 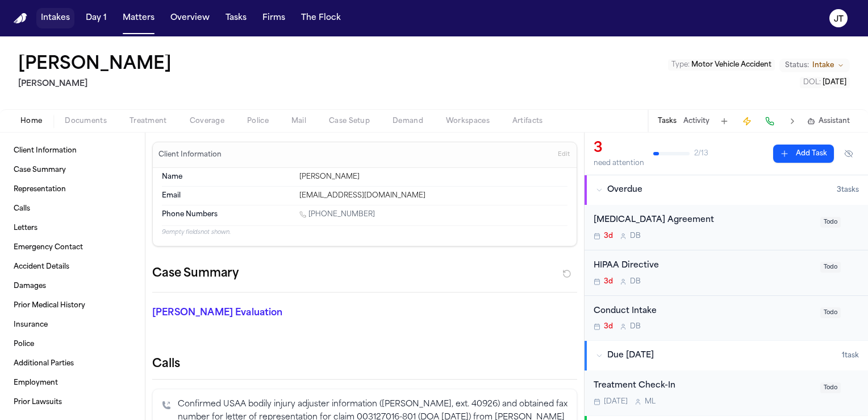 What do you see at coordinates (72, 325) in the screenshot?
I see `a: Insurance` at bounding box center [72, 325].